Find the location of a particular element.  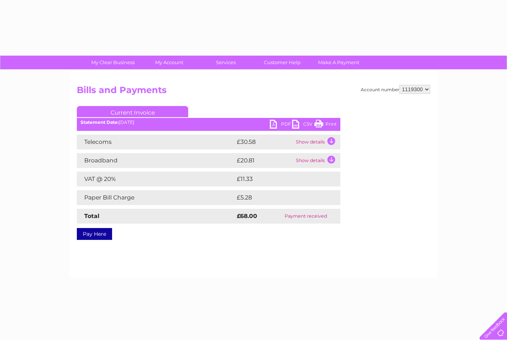

a: Customer Help is located at coordinates (282, 62).